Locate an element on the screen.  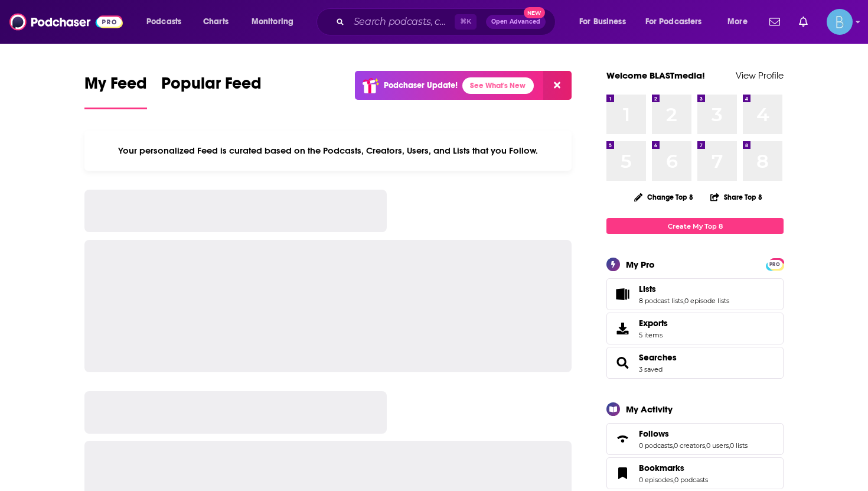
a: Popular Feed is located at coordinates (211, 91).